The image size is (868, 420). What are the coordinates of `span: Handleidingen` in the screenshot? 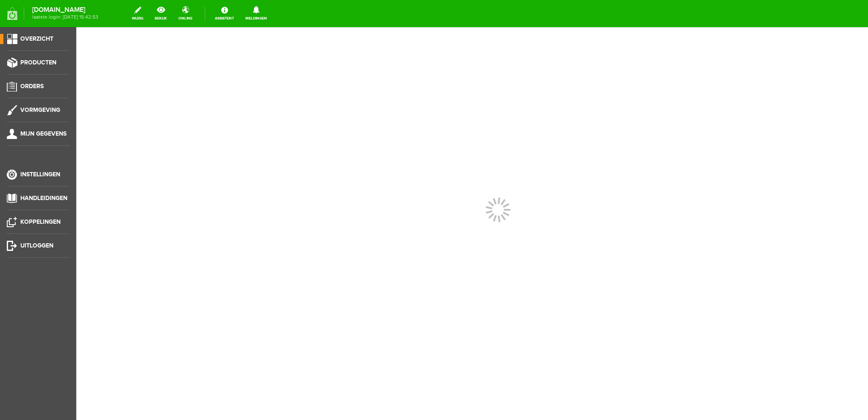 It's located at (43, 198).